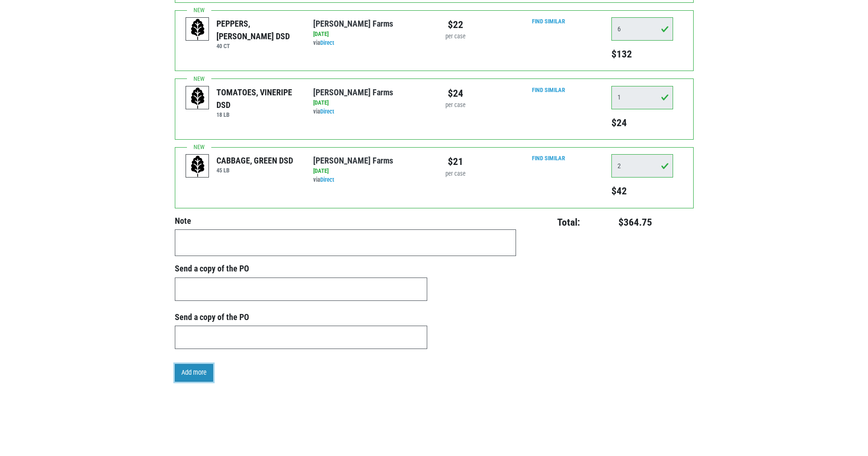  I want to click on h5: $24, so click(642, 123).